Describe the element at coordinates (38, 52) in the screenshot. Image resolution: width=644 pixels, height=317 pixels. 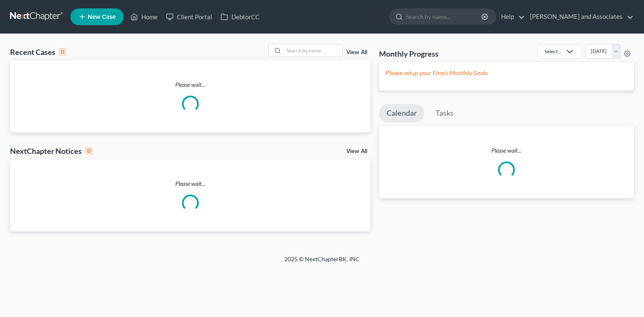
I see `div: Recent Cases` at that location.